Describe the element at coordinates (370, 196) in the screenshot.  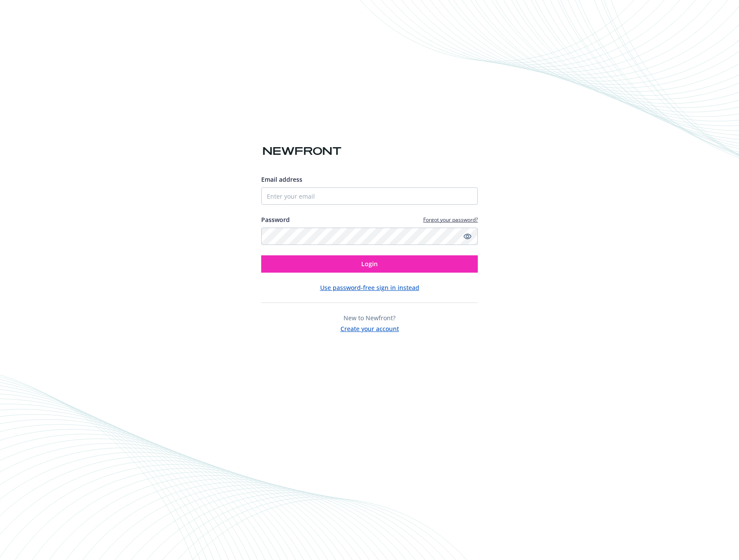
I see `input: Enter your email` at that location.